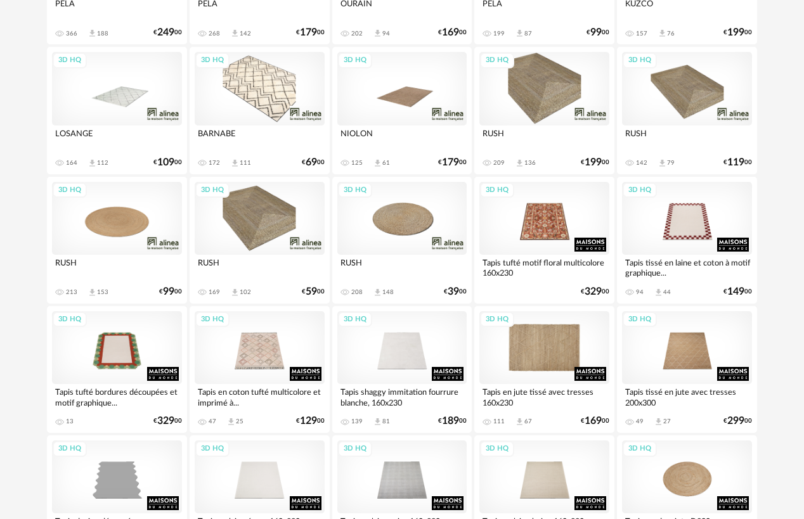  Describe the element at coordinates (593, 421) in the screenshot. I see `span: 169` at that location.